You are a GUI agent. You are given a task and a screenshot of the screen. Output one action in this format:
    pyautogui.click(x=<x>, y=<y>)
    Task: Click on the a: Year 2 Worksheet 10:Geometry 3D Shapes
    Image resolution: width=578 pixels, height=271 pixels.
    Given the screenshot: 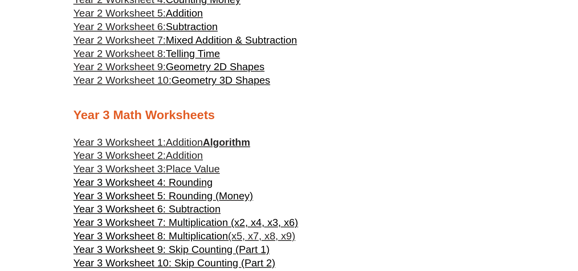 What is the action you would take?
    pyautogui.click(x=172, y=80)
    